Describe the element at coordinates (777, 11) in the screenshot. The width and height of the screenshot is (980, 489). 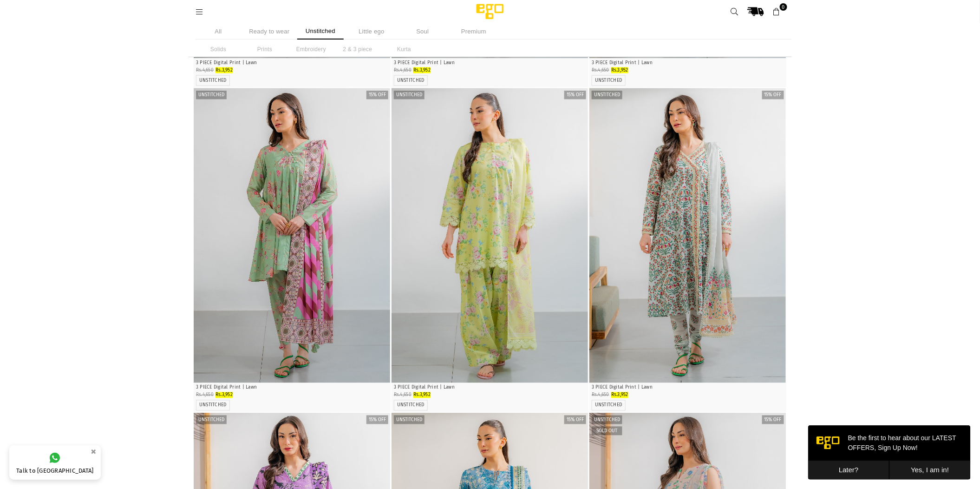
I see `a: 0` at that location.